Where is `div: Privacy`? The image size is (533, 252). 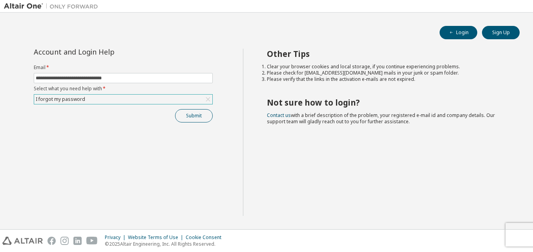 div: Privacy is located at coordinates (116, 238).